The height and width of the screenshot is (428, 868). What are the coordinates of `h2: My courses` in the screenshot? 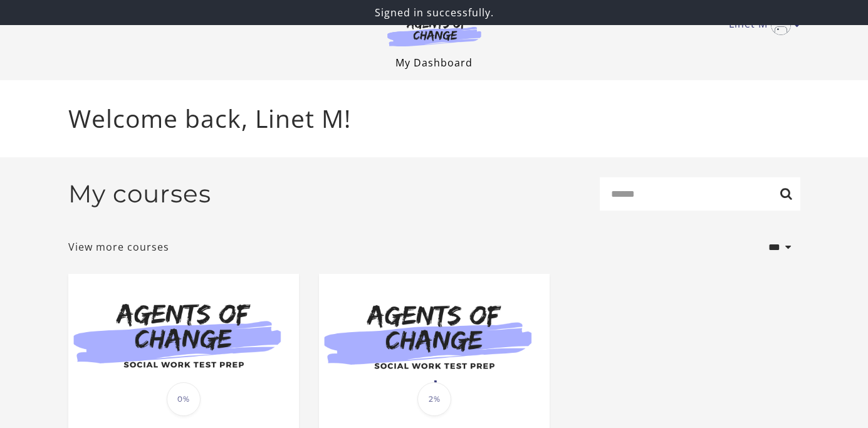 It's located at (140, 194).